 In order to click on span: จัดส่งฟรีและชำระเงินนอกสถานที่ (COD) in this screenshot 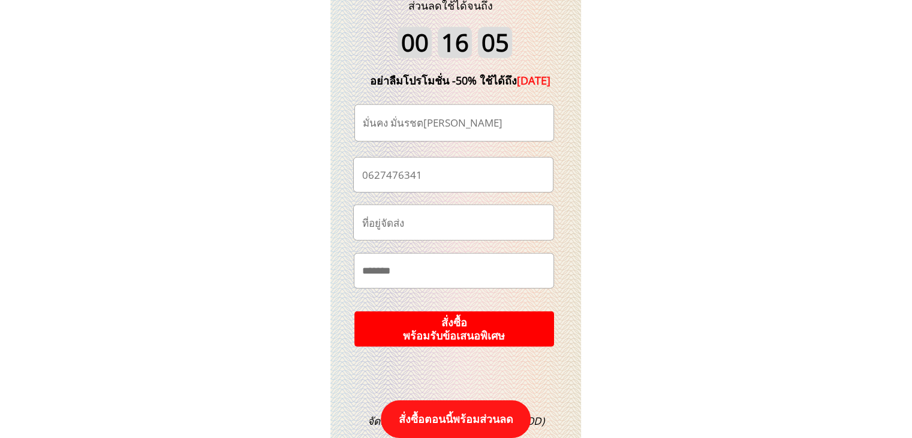, I will do `click(456, 420)`.